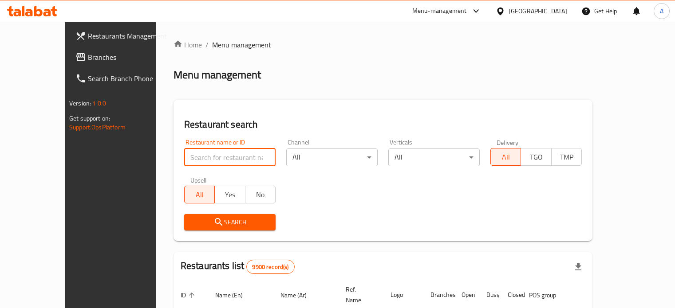  What do you see at coordinates (508, 142) in the screenshot?
I see `label: Delivery` at bounding box center [508, 142].